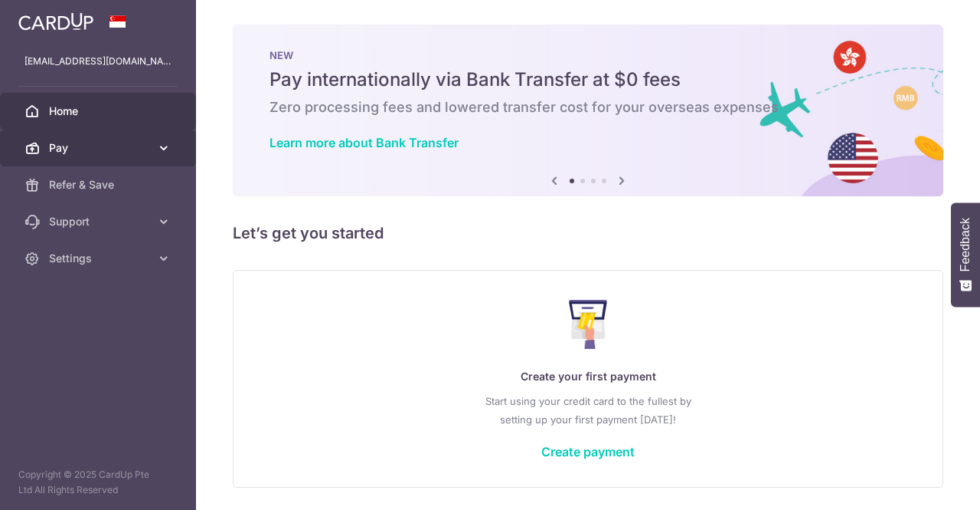  What do you see at coordinates (588, 110) in the screenshot?
I see `img: Bank transfer banner` at bounding box center [588, 110].